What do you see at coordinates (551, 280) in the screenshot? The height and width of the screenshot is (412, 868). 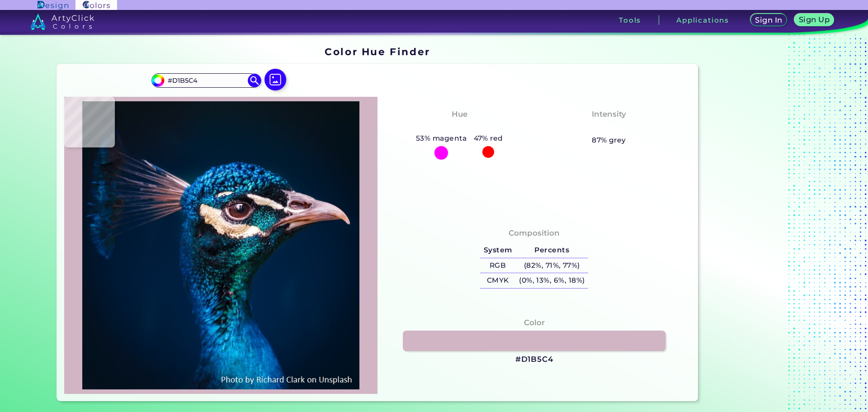 I see `h5: (0%, 13%, 6%, 18%)` at bounding box center [551, 280].